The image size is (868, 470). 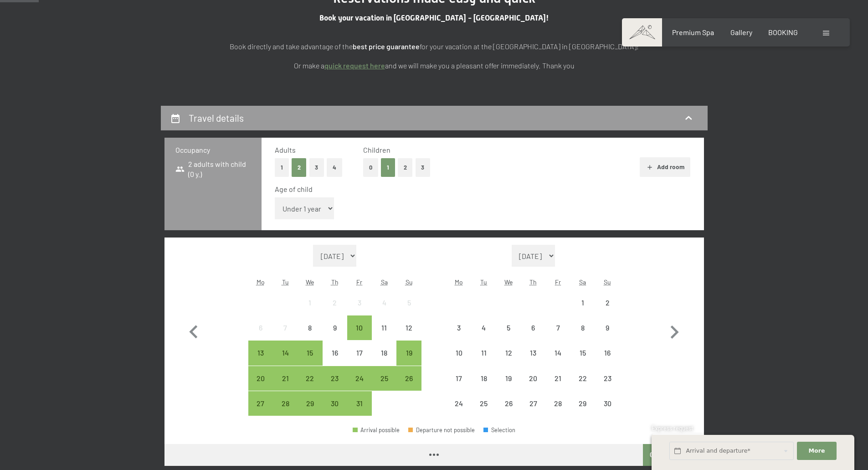 What do you see at coordinates (557, 403) in the screenshot?
I see `div: Fri Nov 28 2025` at bounding box center [557, 403].